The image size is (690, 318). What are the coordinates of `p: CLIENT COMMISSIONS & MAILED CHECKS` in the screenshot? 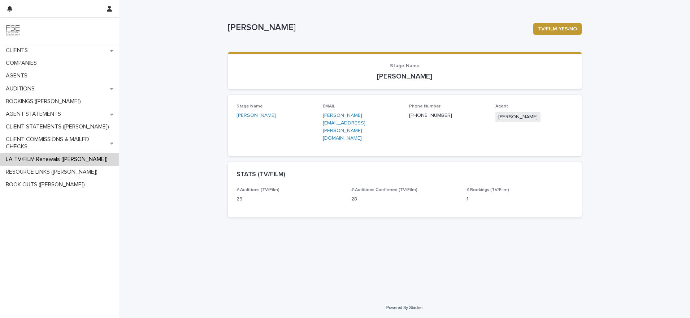 It's located at (56, 143).